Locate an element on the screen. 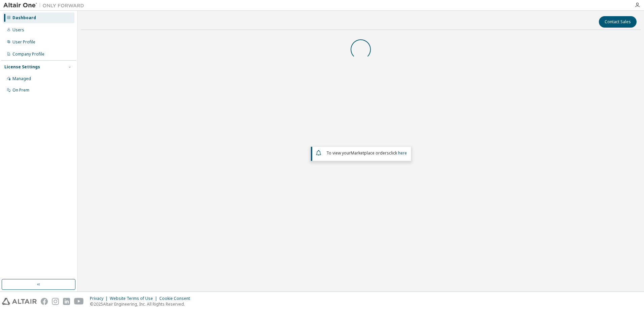  div: On Prem is located at coordinates (21, 90).